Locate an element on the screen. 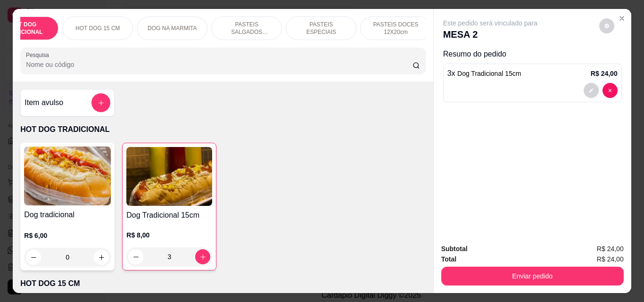 Image resolution: width=644 pixels, height=302 pixels. strong: Total is located at coordinates (449, 259).